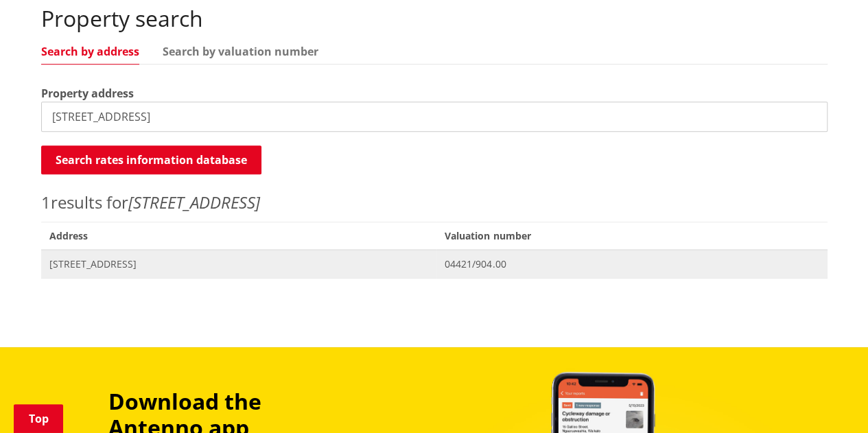 The image size is (868, 433). Describe the element at coordinates (434, 117) in the screenshot. I see `input: e.g. Duke Street NGARUAWAHIA` at that location.